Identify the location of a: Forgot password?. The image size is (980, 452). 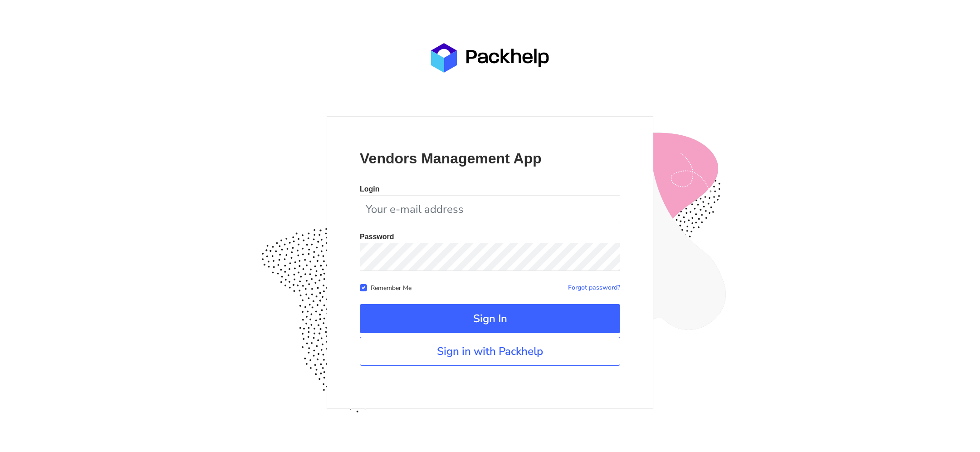
(594, 287).